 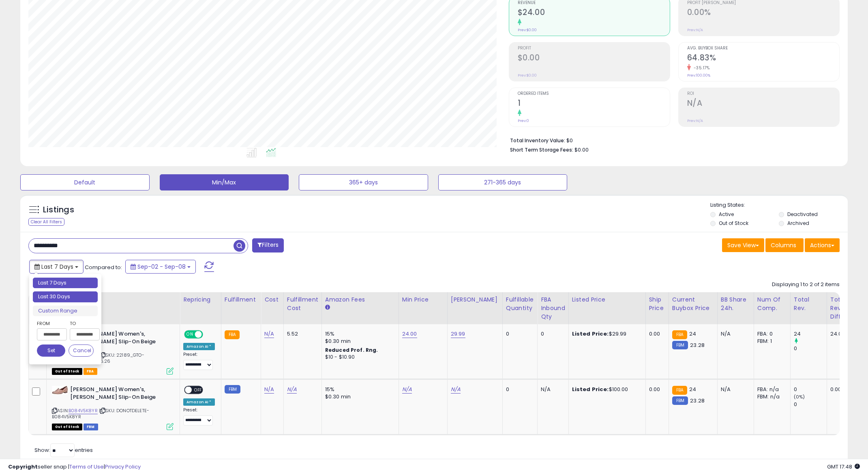 I want to click on span: ON, so click(x=189, y=335).